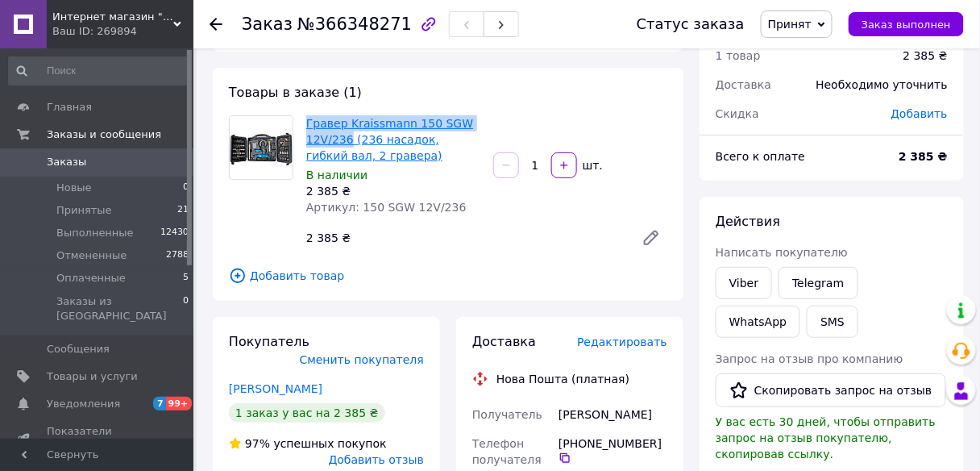 This screenshot has height=471, width=980. What do you see at coordinates (906, 24) in the screenshot?
I see `button: Заказ выполнен` at bounding box center [906, 24].